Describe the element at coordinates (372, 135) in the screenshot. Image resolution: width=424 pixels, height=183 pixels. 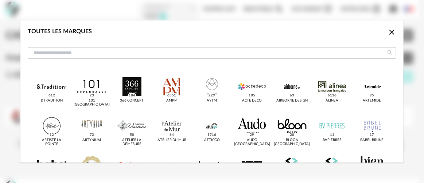
I see `span: 17` at that location.